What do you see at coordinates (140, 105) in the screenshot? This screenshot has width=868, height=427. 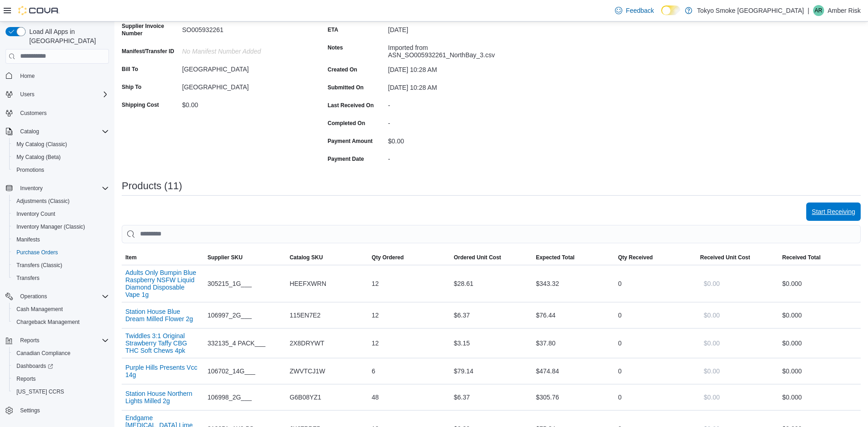 I see `label: Shipping Cost` at bounding box center [140, 105].